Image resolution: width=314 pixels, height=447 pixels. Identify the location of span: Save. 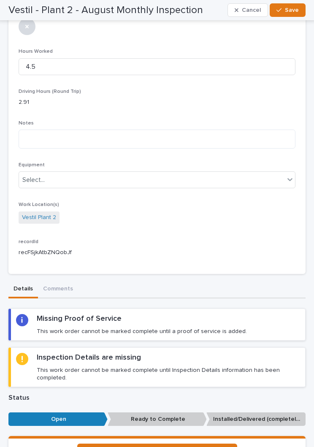
(291, 10).